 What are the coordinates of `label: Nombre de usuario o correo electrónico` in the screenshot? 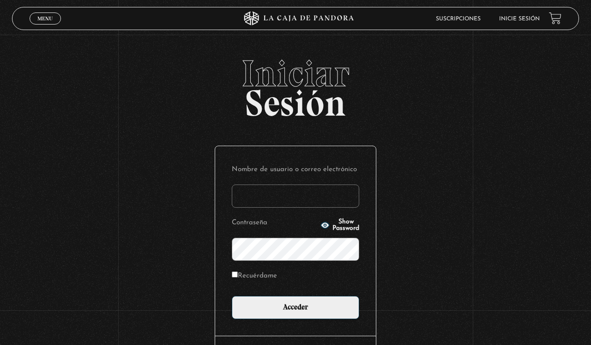 It's located at (296, 170).